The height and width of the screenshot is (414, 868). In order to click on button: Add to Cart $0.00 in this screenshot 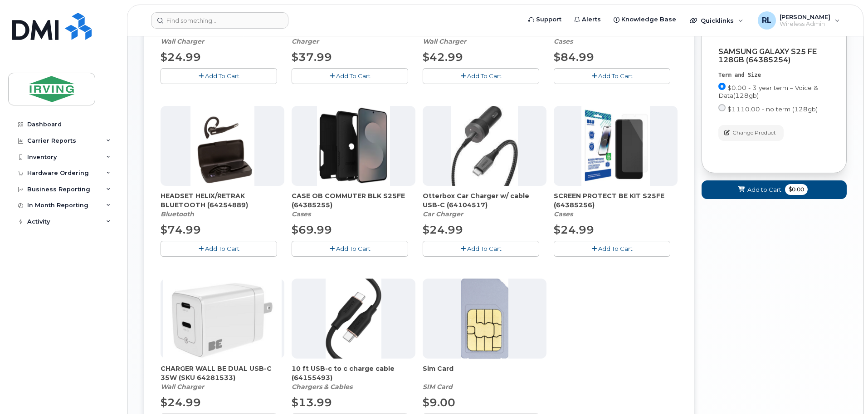, I will do `click(775, 189)`.